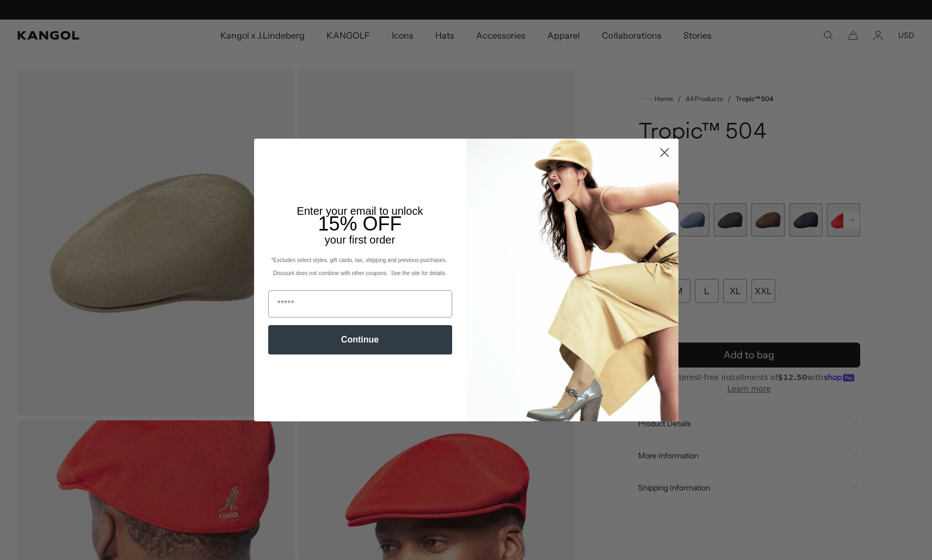  I want to click on span: *Excludes select styles, gift cards, tax, shipping and previous purchases. Discount does not comb..., so click(359, 267).